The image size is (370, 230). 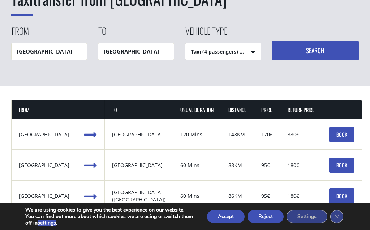 What do you see at coordinates (267, 134) in the screenshot?
I see `div: 170€` at bounding box center [267, 134].